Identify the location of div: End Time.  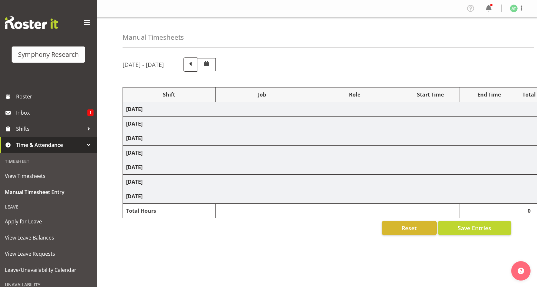
(489, 94).